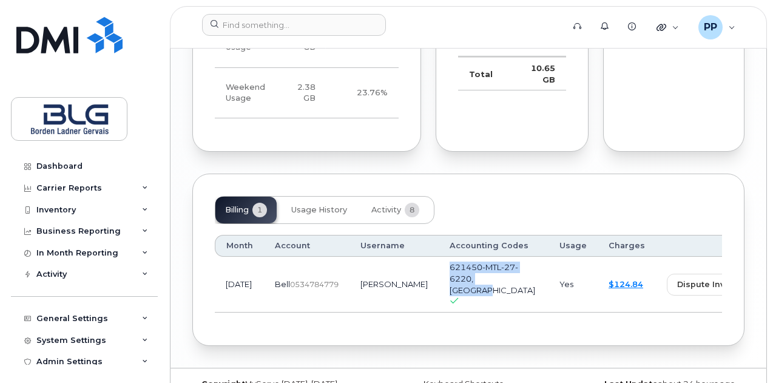 This screenshot has width=773, height=383. I want to click on span: Usage History, so click(319, 210).